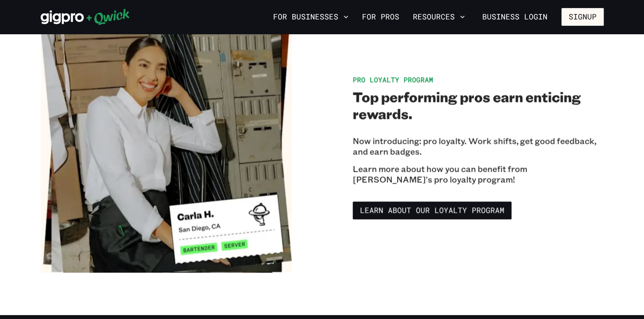  What do you see at coordinates (432, 210) in the screenshot?
I see `a: Learn about our Loyalty Program` at bounding box center [432, 210].